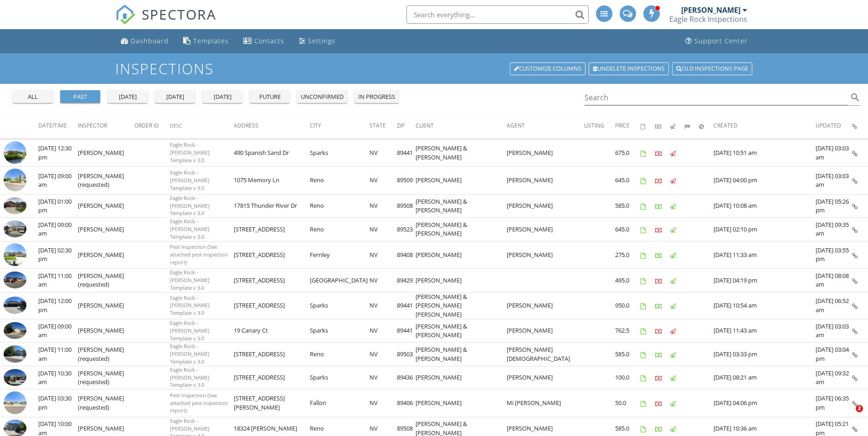 This screenshot has width=868, height=436. What do you see at coordinates (202, 126) in the screenshot?
I see `th: Desc: Not sorted.` at bounding box center [202, 126].